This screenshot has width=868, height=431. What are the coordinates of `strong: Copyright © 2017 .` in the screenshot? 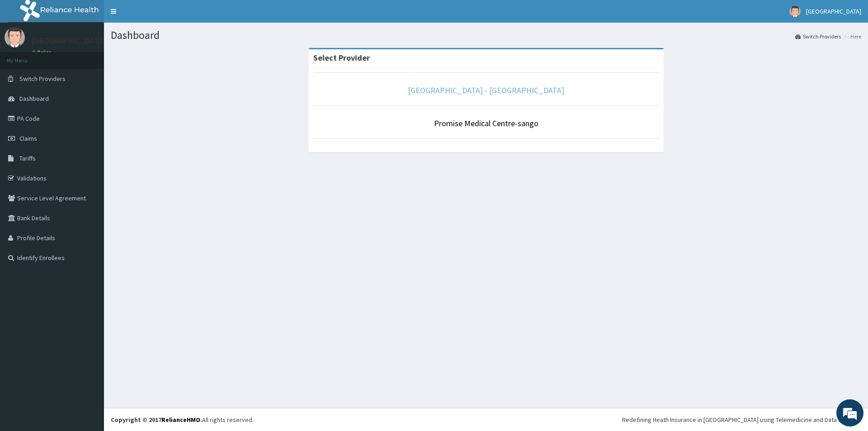 It's located at (156, 420).